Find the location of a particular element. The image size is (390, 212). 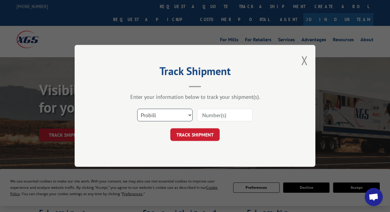

button: TRACK SHIPMENT is located at coordinates (195, 135).